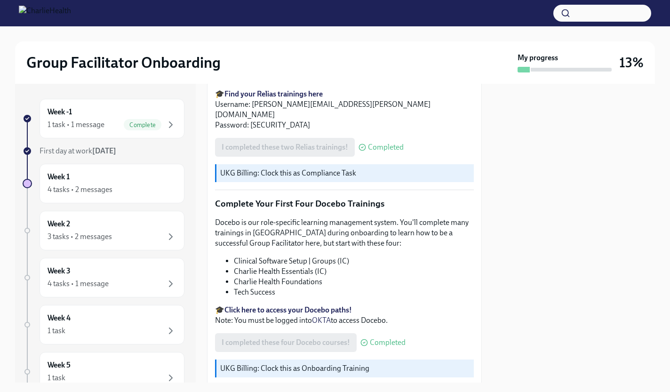  I want to click on h6: Week -1, so click(60, 112).